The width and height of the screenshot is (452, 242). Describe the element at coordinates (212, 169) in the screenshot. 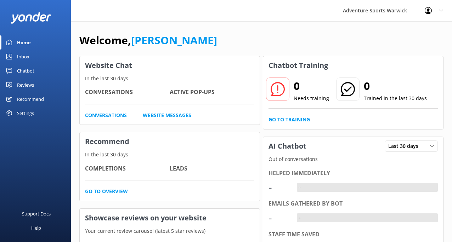

I see `h4: Leads` at that location.